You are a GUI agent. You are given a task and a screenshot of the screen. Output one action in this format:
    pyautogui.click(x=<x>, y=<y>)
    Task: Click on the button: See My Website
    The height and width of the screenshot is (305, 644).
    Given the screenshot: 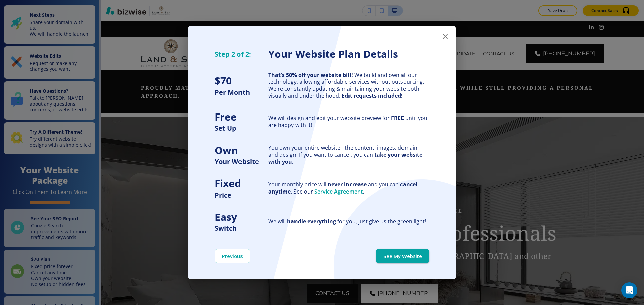 What is the action you would take?
    pyautogui.click(x=402, y=256)
    